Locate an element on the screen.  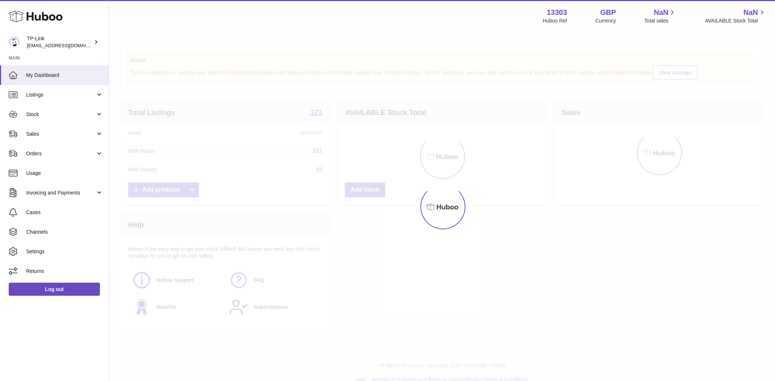
strong: 13303 is located at coordinates (557, 12).